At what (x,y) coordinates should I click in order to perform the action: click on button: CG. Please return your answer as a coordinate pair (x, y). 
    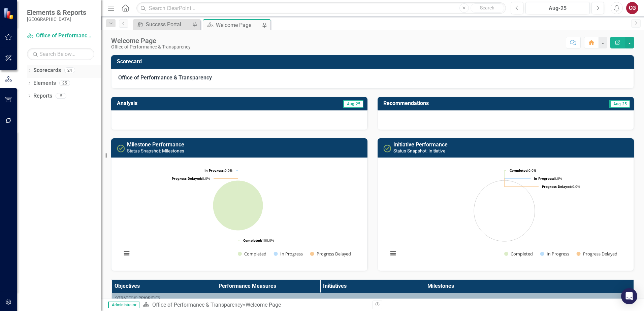
    Looking at the image, I should click on (632, 8).